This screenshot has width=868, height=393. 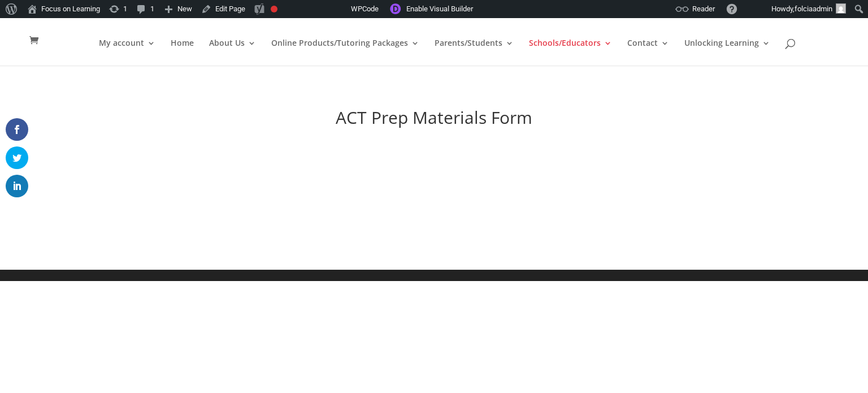 What do you see at coordinates (232, 52) in the screenshot?
I see `a: About Us` at bounding box center [232, 52].